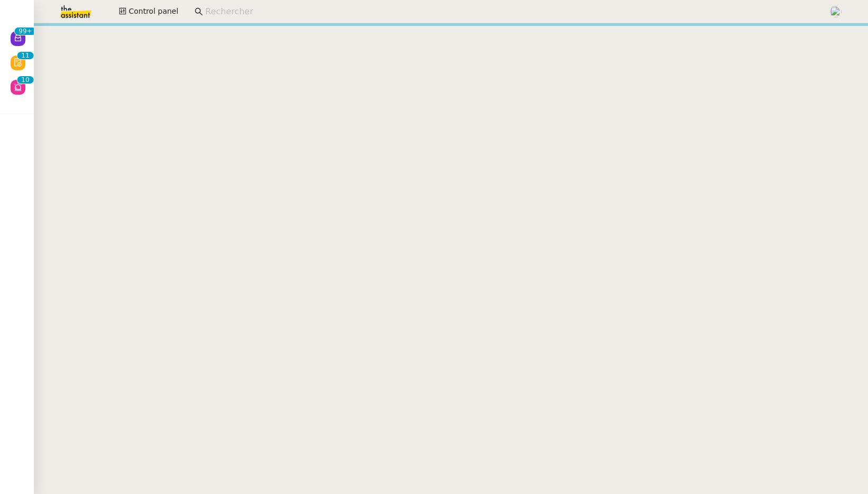 The width and height of the screenshot is (868, 494). I want to click on p: 0, so click(27, 81).